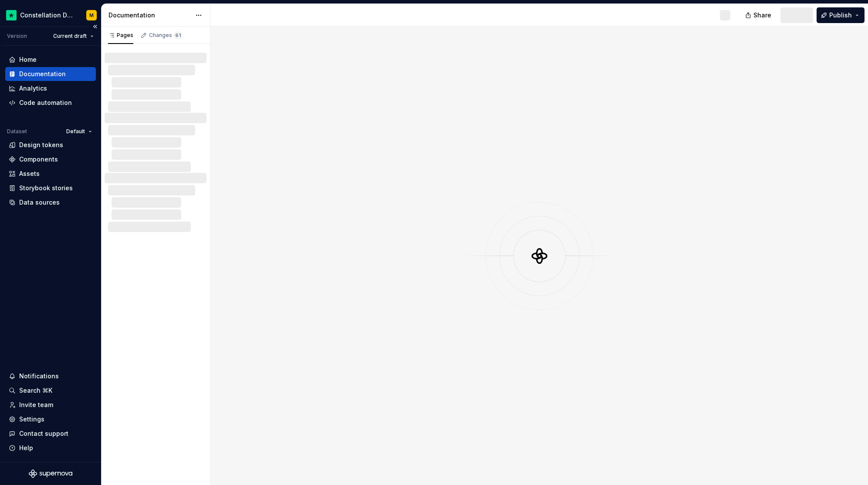 This screenshot has height=485, width=868. I want to click on span: Publish, so click(840, 16).